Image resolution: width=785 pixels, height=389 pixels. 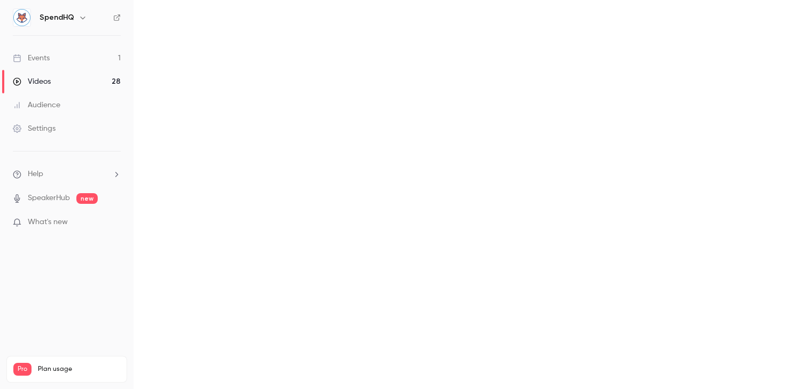 What do you see at coordinates (32, 82) in the screenshot?
I see `div: Videos` at bounding box center [32, 82].